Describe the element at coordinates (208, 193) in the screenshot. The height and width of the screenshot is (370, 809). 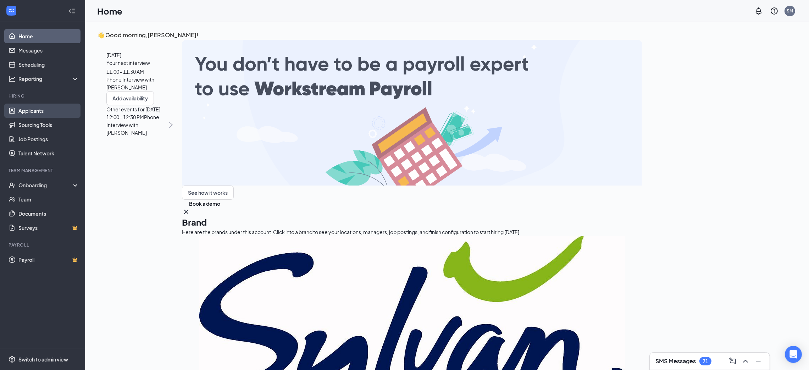
I see `button: See how it works` at that location.